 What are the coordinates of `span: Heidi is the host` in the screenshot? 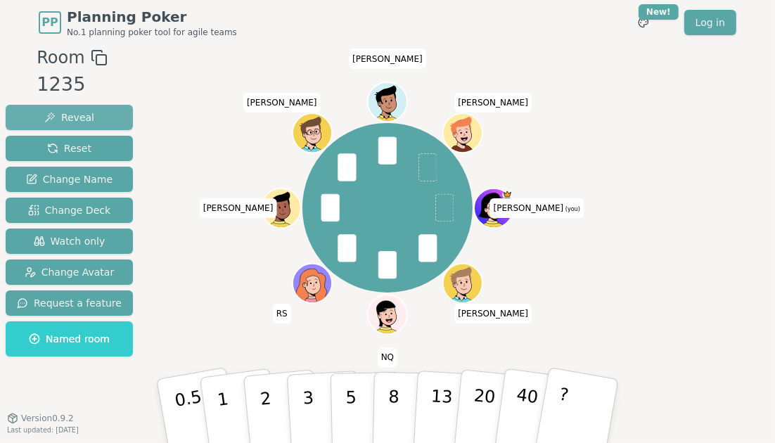 It's located at (507, 194).